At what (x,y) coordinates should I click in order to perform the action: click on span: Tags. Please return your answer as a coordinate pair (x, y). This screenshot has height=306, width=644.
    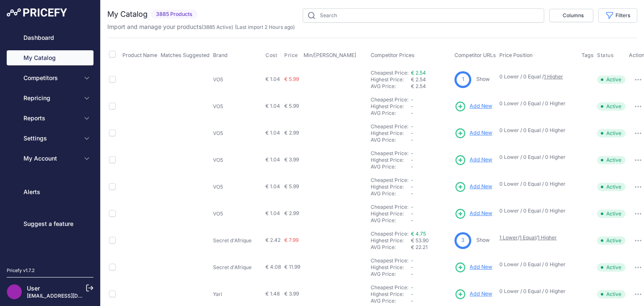
    Looking at the image, I should click on (587, 55).